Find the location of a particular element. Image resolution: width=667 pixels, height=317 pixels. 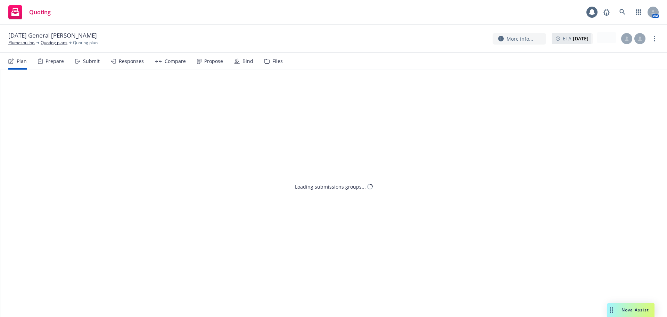

div: Propose is located at coordinates (214, 61).